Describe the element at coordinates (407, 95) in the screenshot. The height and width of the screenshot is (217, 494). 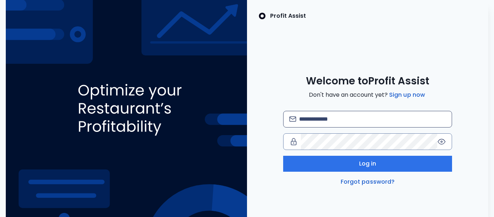
I see `a: Sign up now` at that location.